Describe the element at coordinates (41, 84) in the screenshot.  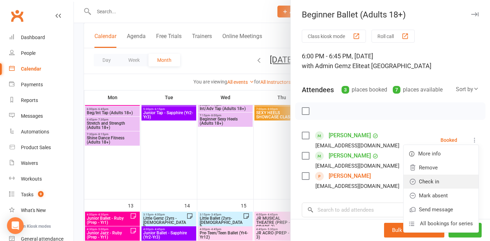
I see `a: Payments` at that location.